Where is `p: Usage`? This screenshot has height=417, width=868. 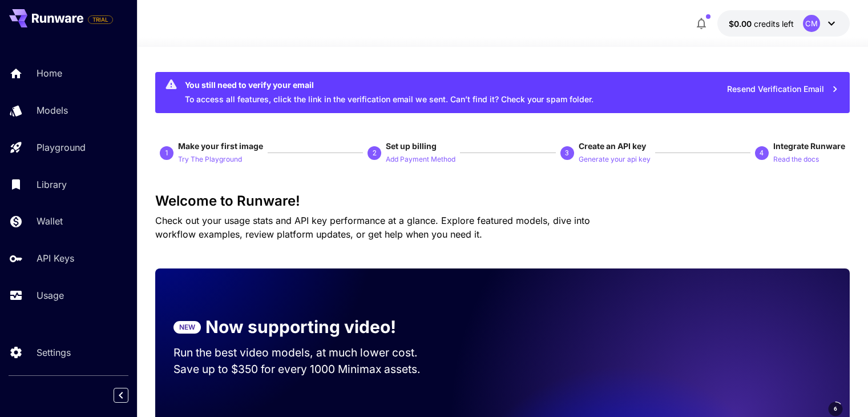
p: Usage is located at coordinates (50, 295).